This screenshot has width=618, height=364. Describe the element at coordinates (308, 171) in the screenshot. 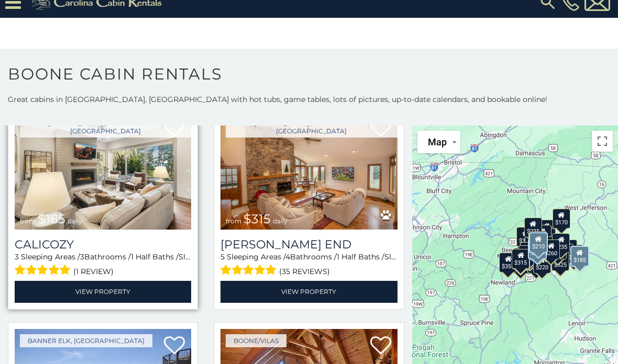

I see `a: Moss End from $315 daily` at that location.